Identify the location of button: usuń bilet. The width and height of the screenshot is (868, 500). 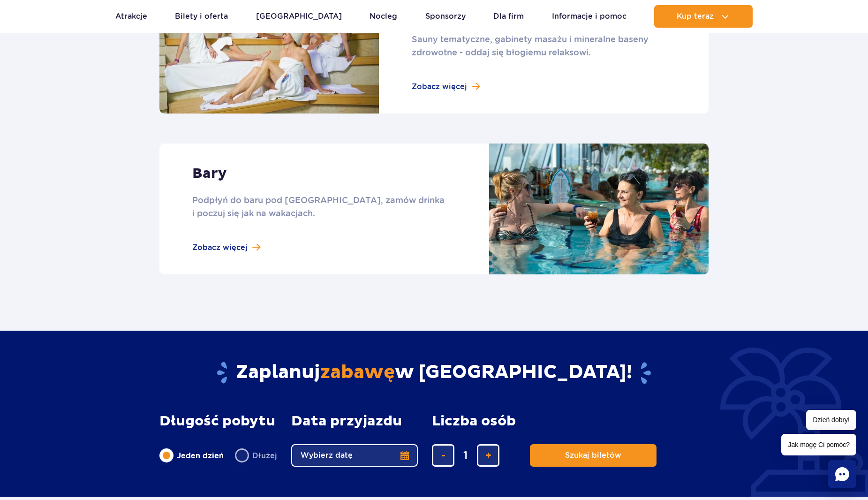
(443, 455).